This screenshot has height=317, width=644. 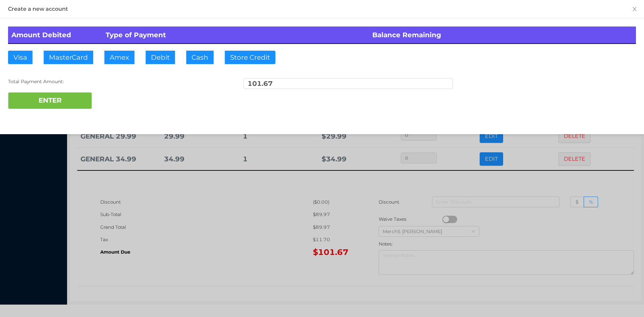 I want to click on button: Cash, so click(x=200, y=57).